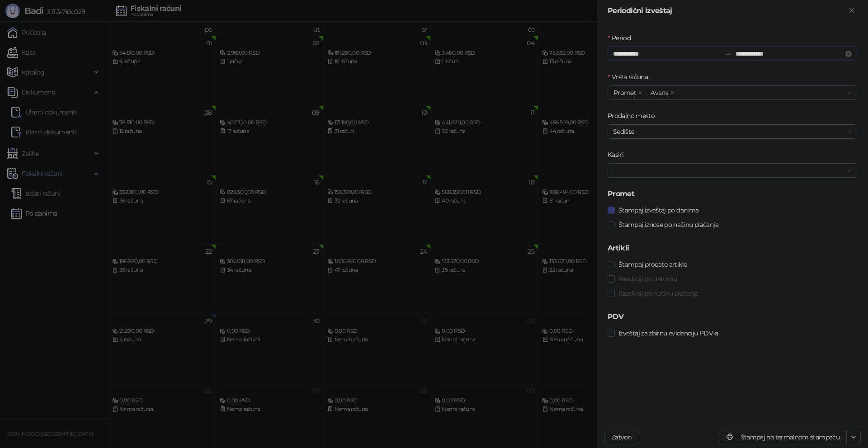  Describe the element at coordinates (634, 116) in the screenshot. I see `label: Prodajno mesto` at that location.